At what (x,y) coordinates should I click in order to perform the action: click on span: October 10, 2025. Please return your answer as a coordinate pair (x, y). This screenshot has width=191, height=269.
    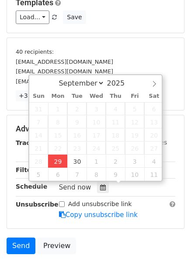
    Looking at the image, I should click on (134, 174).